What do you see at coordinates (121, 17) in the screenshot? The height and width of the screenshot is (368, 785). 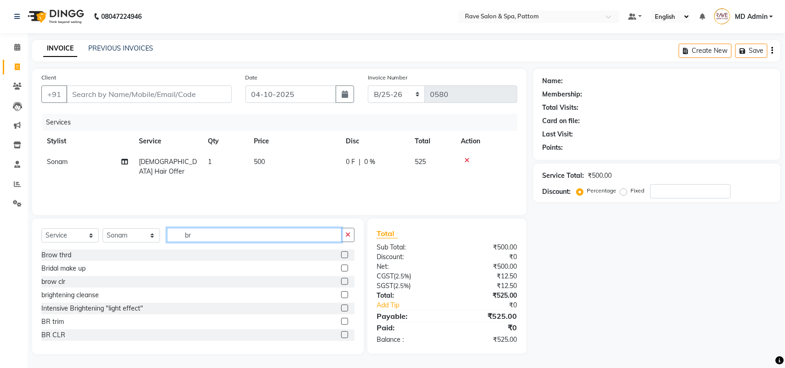 I see `b: 08047224946` at bounding box center [121, 17].